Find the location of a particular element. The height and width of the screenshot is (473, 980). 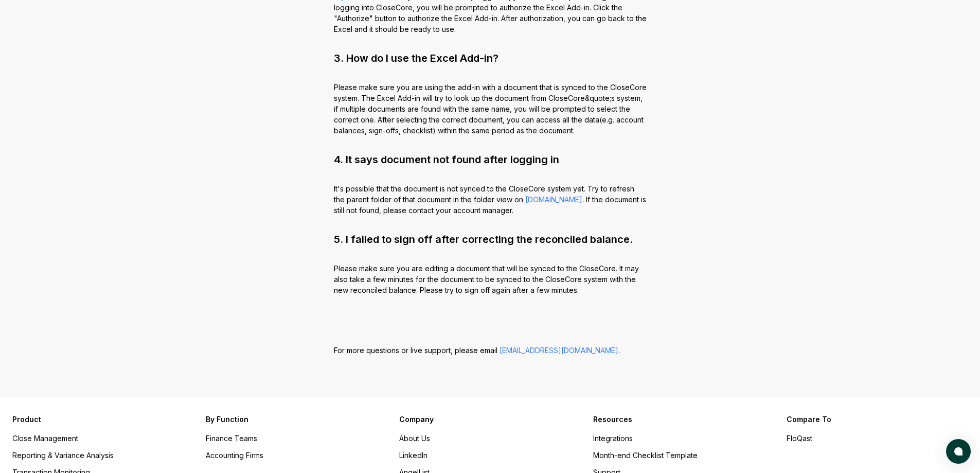

a: Reporting & Variance Analysis is located at coordinates (62, 455).